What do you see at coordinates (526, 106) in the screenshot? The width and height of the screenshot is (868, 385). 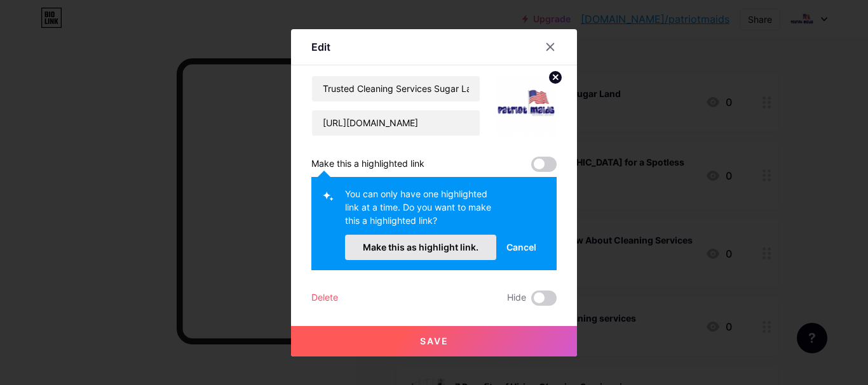 I see `img: link_thumbnail` at bounding box center [526, 106].